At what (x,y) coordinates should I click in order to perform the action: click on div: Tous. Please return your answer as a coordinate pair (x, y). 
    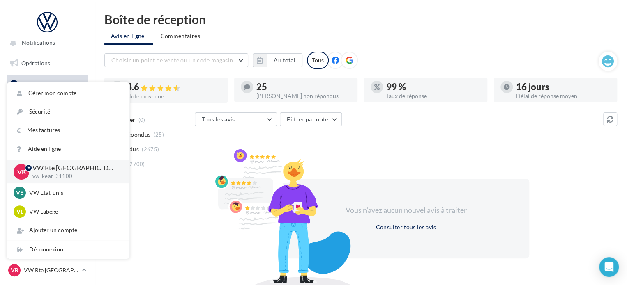
    Looking at the image, I should click on (317, 60).